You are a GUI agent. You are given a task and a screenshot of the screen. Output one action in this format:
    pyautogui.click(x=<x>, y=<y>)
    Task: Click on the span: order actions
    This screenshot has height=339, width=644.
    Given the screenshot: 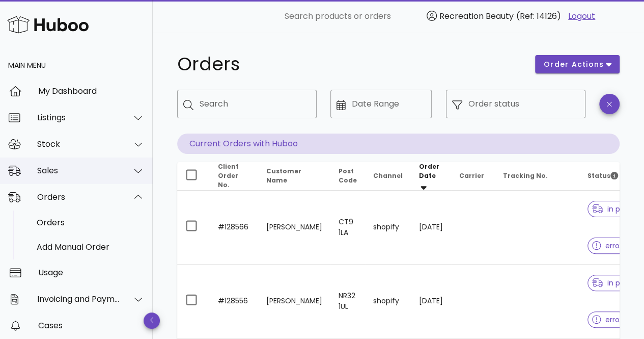 What is the action you would take?
    pyautogui.click(x=573, y=64)
    